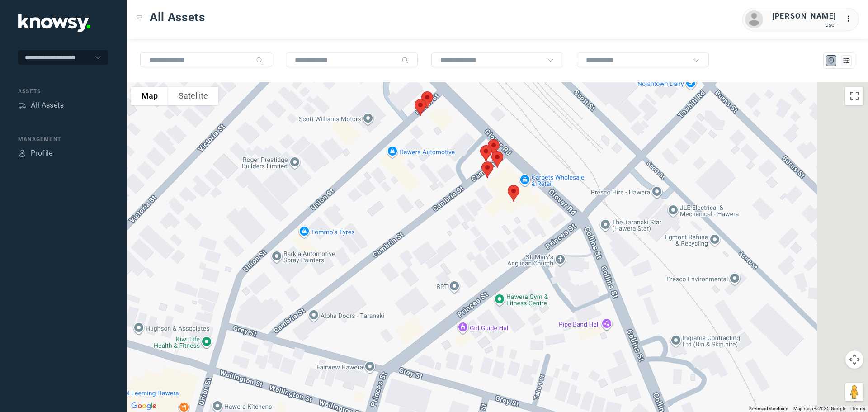 This screenshot has height=412, width=868. What do you see at coordinates (193, 96) in the screenshot?
I see `button: Show satellite imagery` at bounding box center [193, 96].